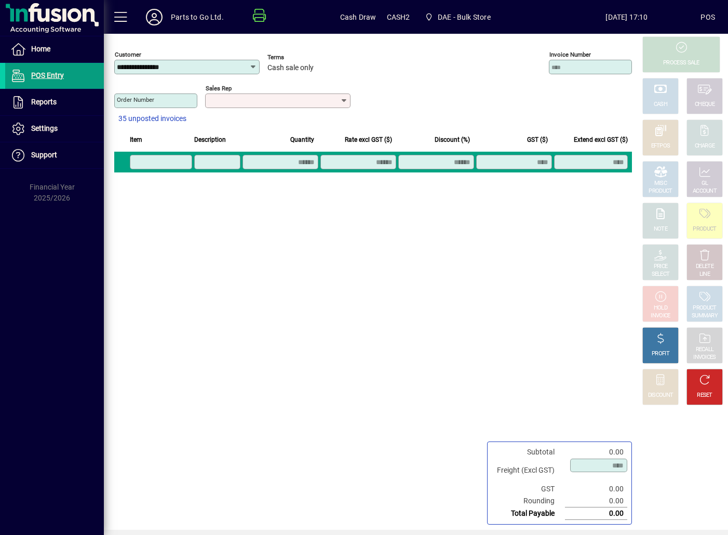 This screenshot has width=728, height=535. What do you see at coordinates (661, 395) in the screenshot?
I see `div: DISCOUNT` at bounding box center [661, 395].